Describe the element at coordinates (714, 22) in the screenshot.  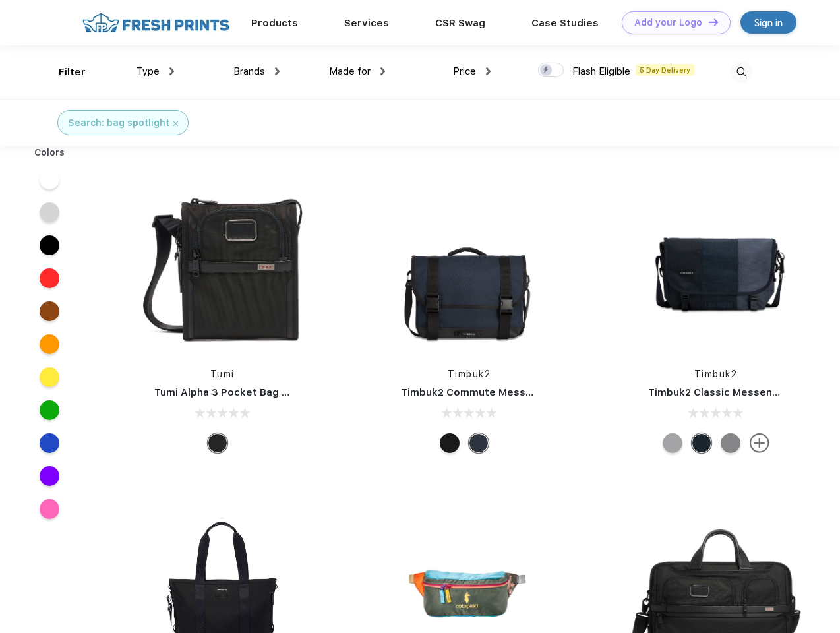
I see `img: DT` at that location.